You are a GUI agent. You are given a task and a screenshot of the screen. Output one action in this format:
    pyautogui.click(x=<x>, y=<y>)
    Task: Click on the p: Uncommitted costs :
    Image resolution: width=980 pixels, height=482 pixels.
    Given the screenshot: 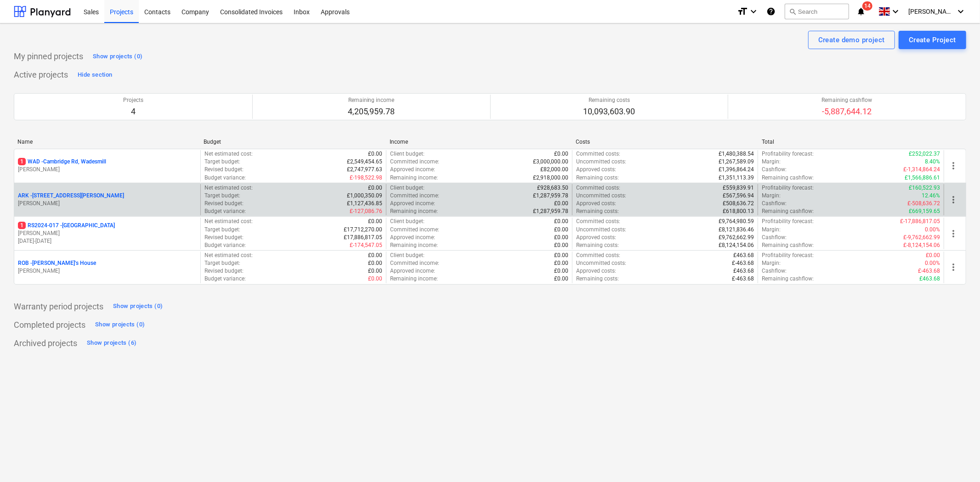 What is the action you would take?
    pyautogui.click(x=601, y=263)
    